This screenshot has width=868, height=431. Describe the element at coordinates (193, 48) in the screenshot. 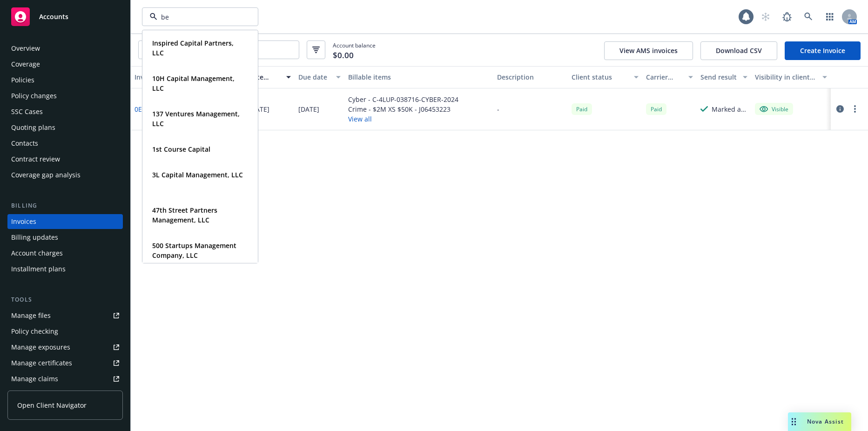

I see `strong: Inspired Capital Partners, LLC` at that location.